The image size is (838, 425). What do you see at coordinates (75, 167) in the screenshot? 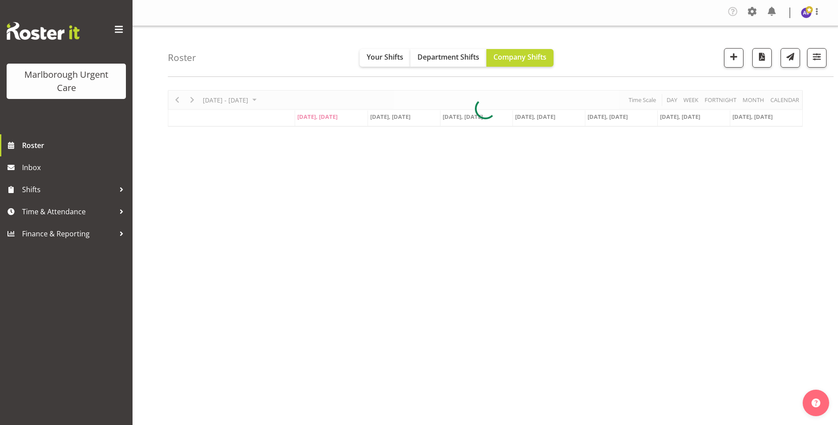
I see `span: Inbox` at bounding box center [75, 167].